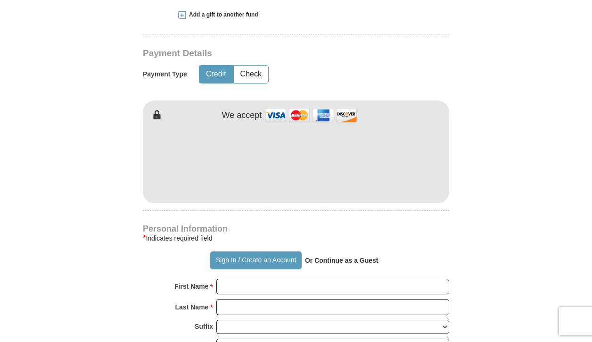 This screenshot has height=342, width=592. What do you see at coordinates (204, 326) in the screenshot?
I see `strong: Suffix` at bounding box center [204, 326].